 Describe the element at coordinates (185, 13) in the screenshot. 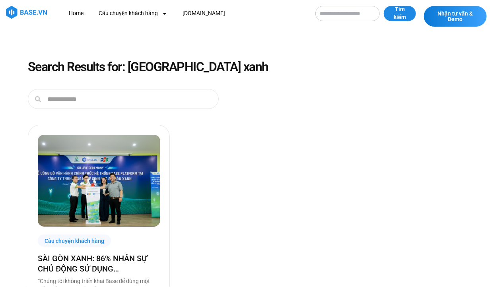

I see `nav: Menu` at that location.